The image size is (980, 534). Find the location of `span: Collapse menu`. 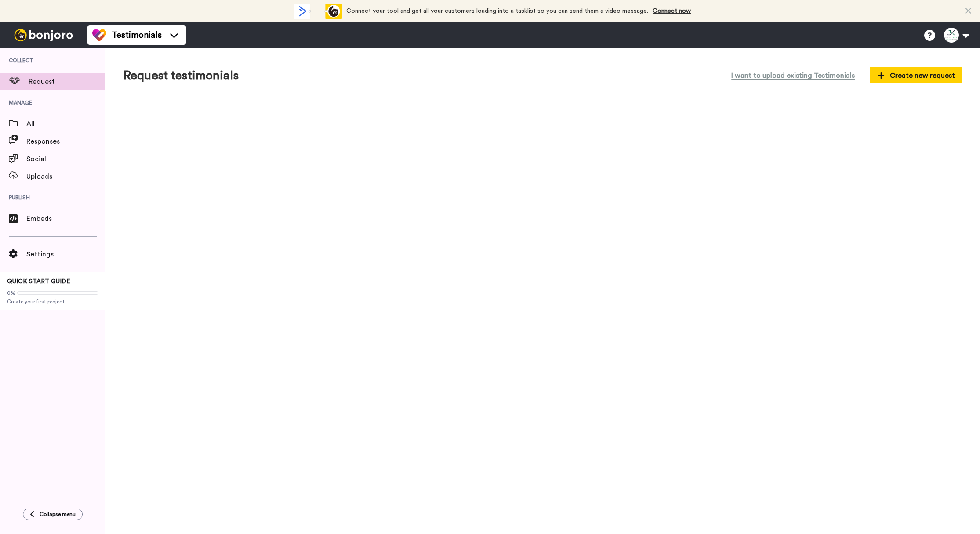

span: Collapse menu is located at coordinates (57, 515).